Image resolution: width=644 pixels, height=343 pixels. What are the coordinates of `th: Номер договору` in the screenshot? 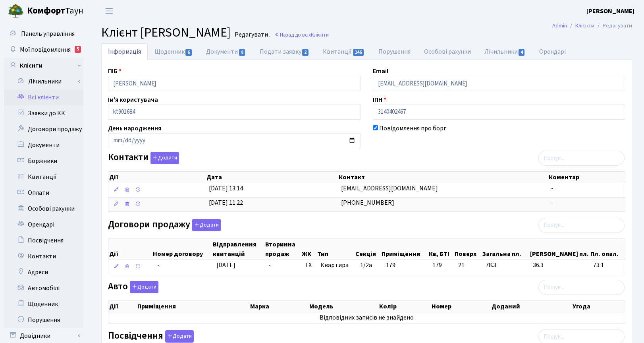 It's located at (182, 249).